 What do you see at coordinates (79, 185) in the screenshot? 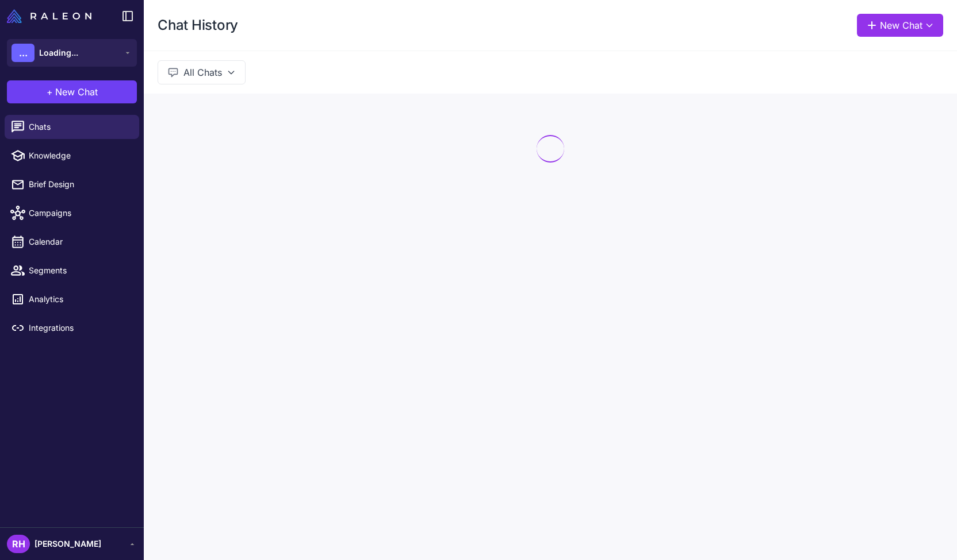
I see `span: Brief Design` at bounding box center [79, 185].